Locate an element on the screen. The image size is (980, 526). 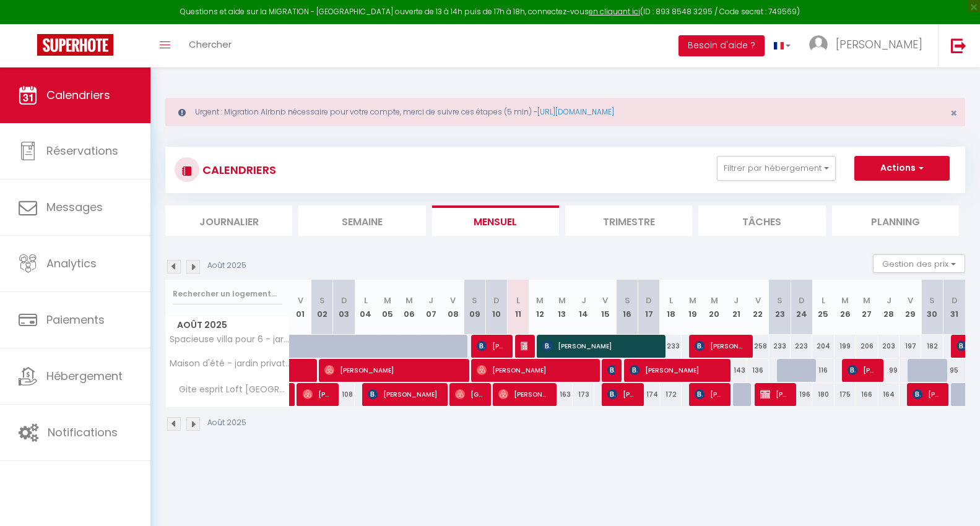
th: 26 is located at coordinates (845, 307).